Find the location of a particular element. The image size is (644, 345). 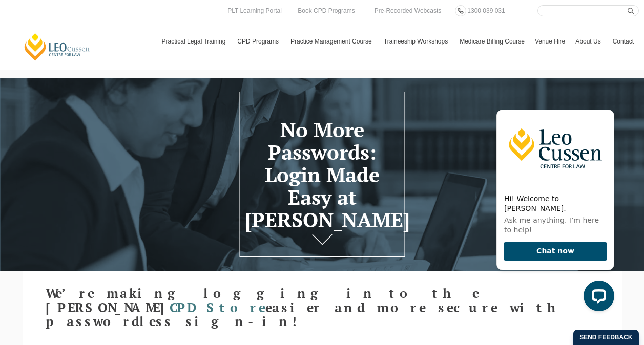

a: Practical Legal Training is located at coordinates (194, 41).